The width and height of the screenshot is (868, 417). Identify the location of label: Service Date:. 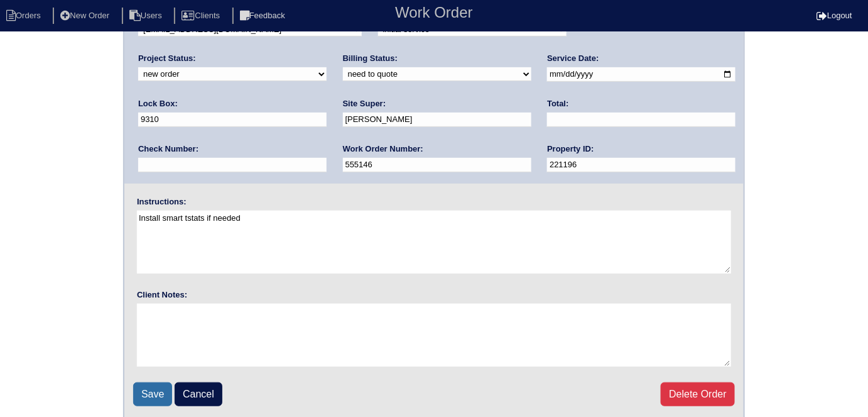
(573, 58).